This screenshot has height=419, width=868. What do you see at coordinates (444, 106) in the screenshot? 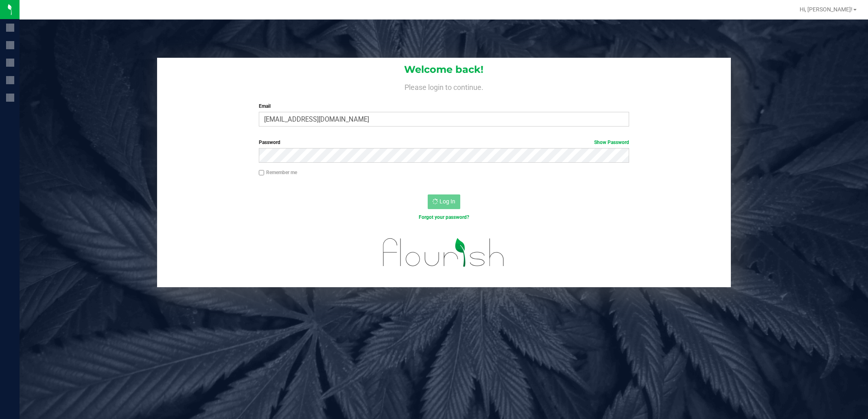
I see `label: Email` at bounding box center [444, 106].